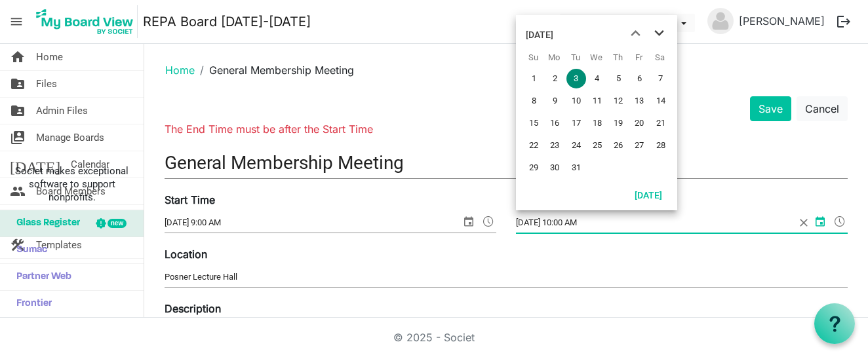  What do you see at coordinates (661, 145) in the screenshot?
I see `span: Saturday, March 28, 2026` at bounding box center [661, 145].